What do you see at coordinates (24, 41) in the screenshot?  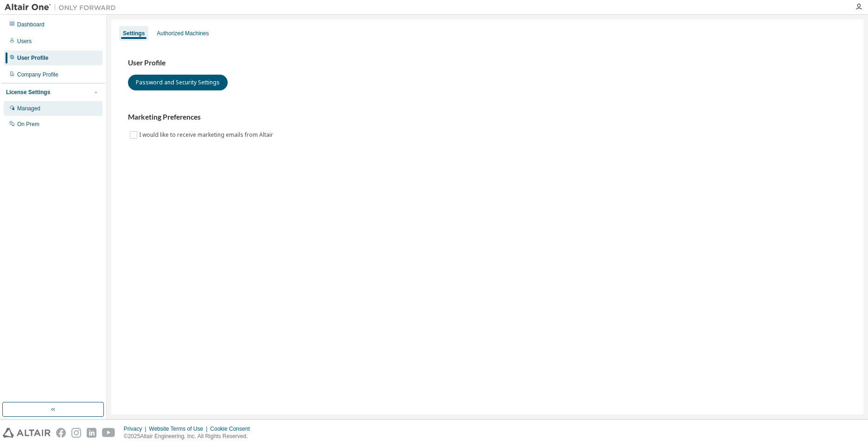 I see `div: Users` at bounding box center [24, 41].